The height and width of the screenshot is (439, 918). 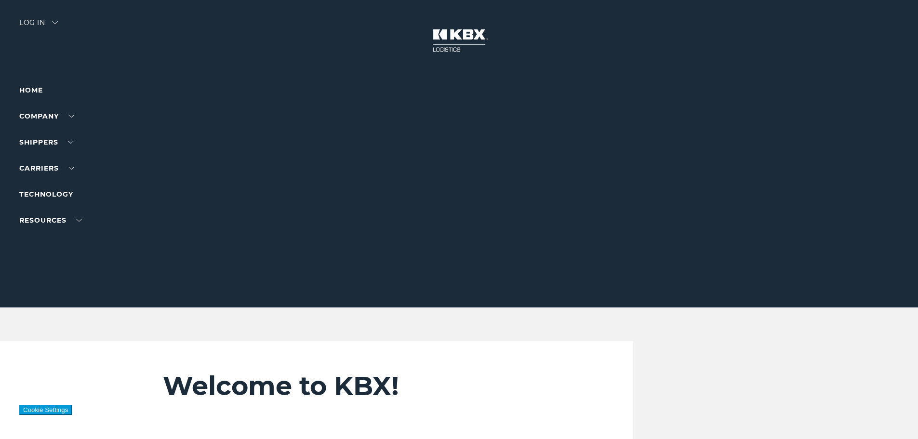 What do you see at coordinates (46, 142) in the screenshot?
I see `a: SHIPPERS` at bounding box center [46, 142].